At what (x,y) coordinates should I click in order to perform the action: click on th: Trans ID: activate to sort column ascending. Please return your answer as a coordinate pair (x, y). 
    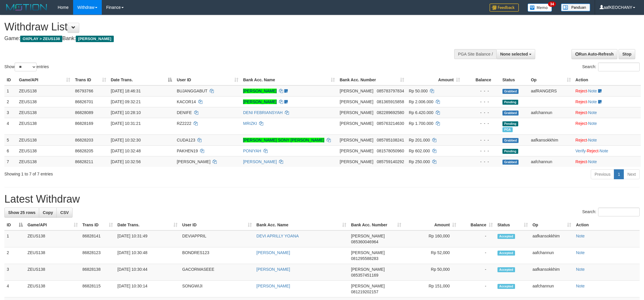
    Looking at the image, I should click on (91, 80).